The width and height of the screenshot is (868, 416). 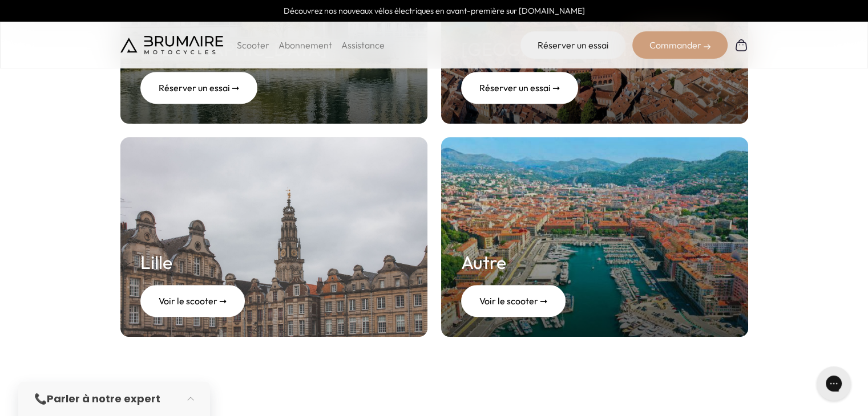 I want to click on a: Lille Voir le scooter ➞, so click(x=274, y=237).